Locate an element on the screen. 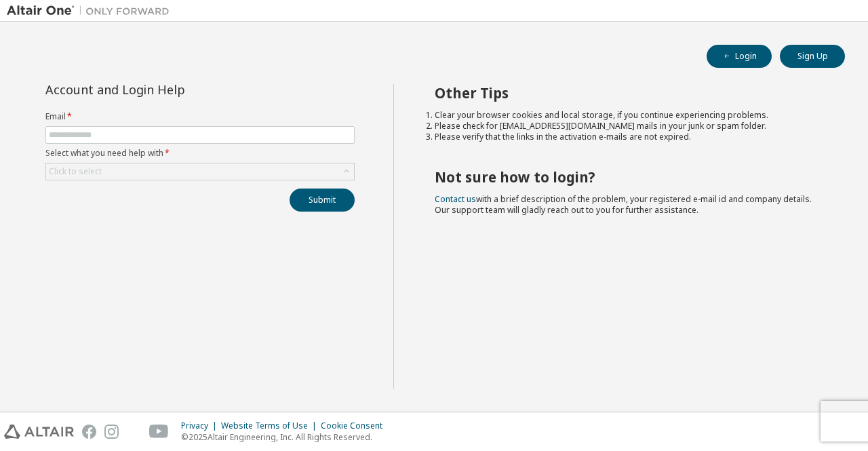 This screenshot has width=868, height=451. div: Account and Login Help is located at coordinates (168, 90).